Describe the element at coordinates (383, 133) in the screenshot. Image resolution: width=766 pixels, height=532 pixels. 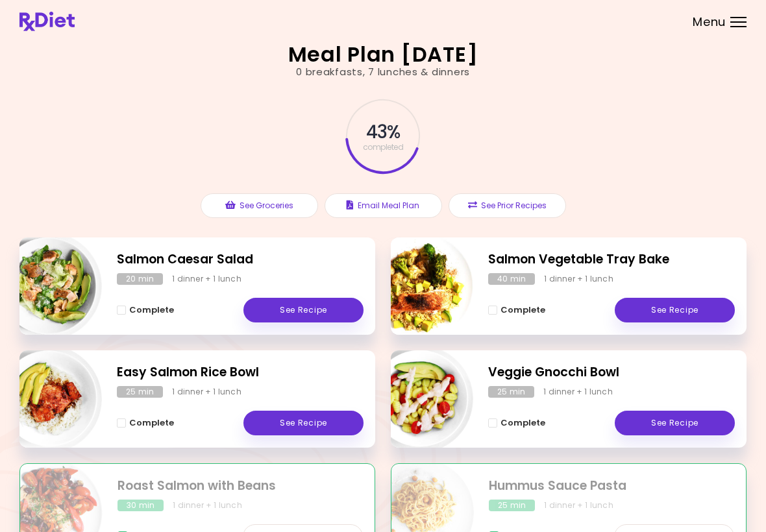
I see `span: 43 %` at that location.